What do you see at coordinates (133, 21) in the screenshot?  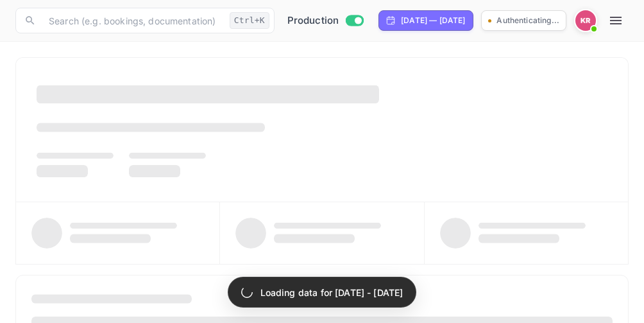 I see `input: Search (e.g. bookings, documentation)` at bounding box center [133, 21].